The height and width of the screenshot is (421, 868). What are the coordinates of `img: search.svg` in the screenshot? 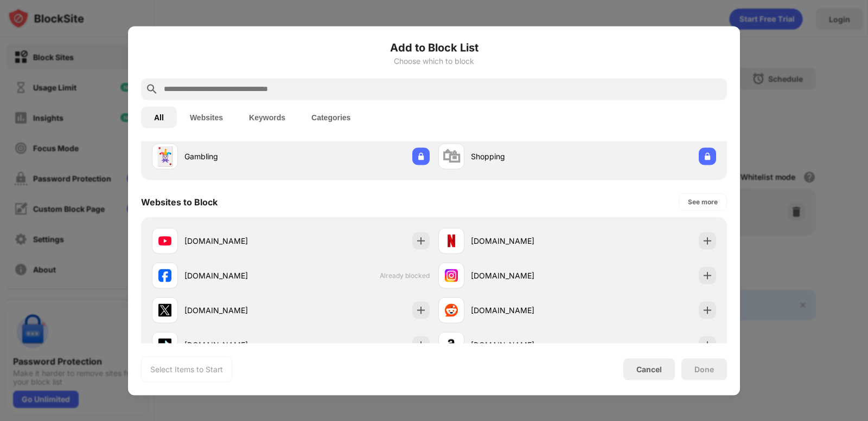 It's located at (152, 89).